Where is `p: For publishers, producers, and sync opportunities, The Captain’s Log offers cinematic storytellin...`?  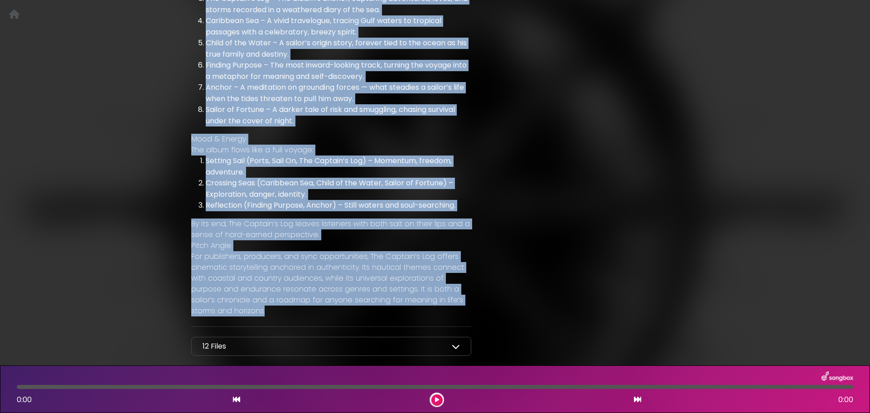 p: For publishers, producers, and sync opportunities, The Captain’s Log offers cinematic storytellin... is located at coordinates (331, 284).